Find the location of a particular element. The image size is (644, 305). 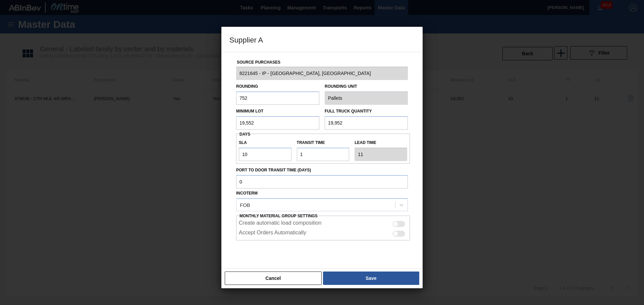

label: Full Truck Quantity is located at coordinates (348, 111).